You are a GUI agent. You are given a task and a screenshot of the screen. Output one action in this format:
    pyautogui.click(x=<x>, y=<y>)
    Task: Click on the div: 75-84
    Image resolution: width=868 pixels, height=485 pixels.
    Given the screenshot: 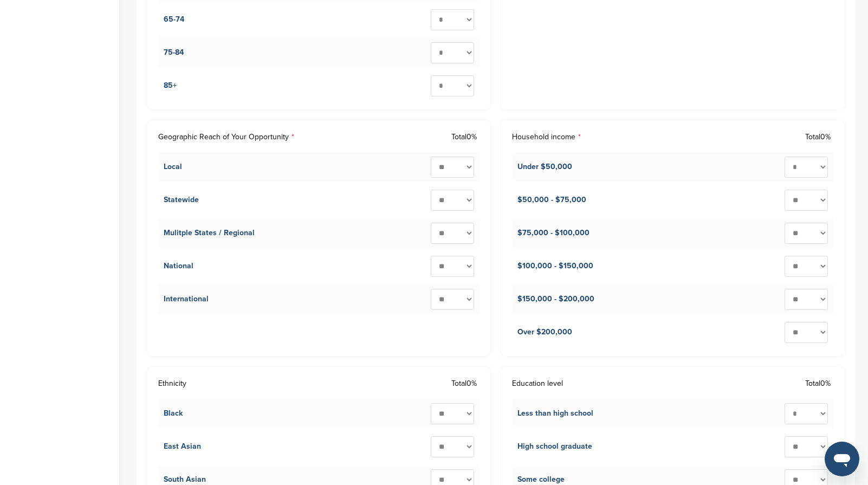 What is the action you would take?
    pyautogui.click(x=173, y=52)
    